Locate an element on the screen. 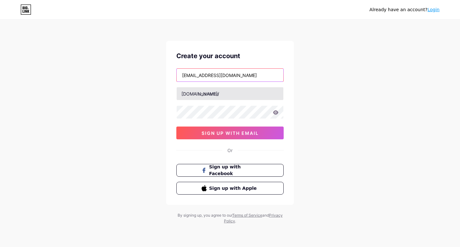 This screenshot has height=247, width=460. span: Sign up with Apple is located at coordinates (234, 188).